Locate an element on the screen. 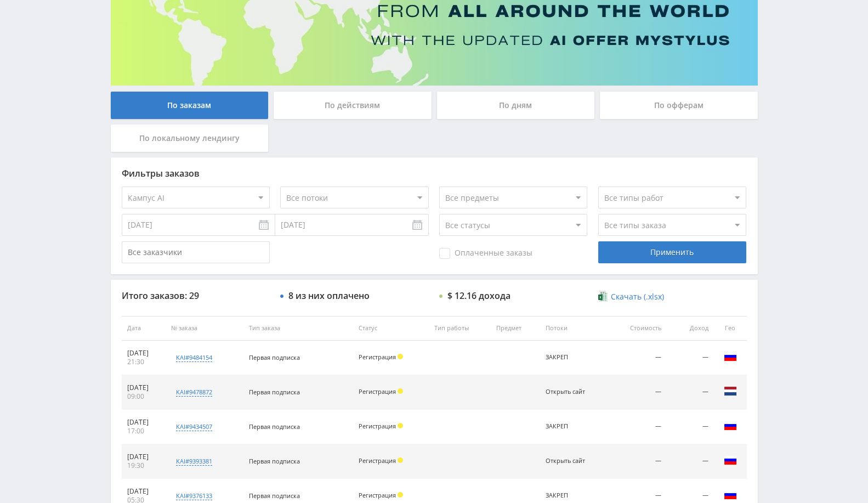  div: $ 12.16 дохода is located at coordinates (479, 296).